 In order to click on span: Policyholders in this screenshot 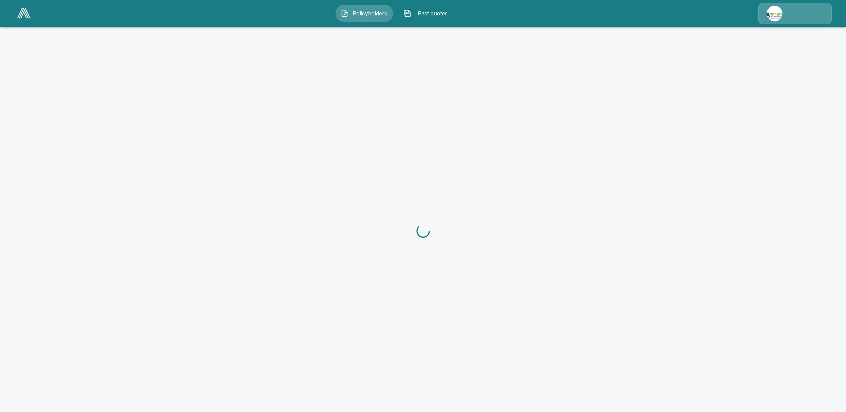, I will do `click(369, 13)`.